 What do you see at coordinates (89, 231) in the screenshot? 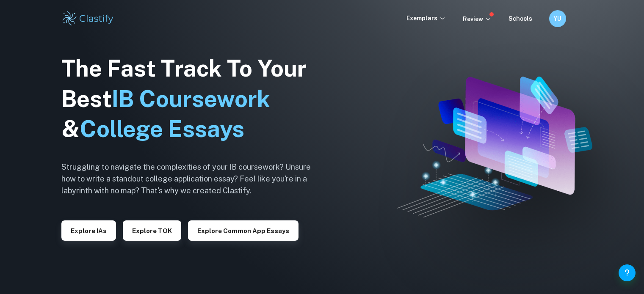
I see `button: Explore IAs` at bounding box center [89, 231].